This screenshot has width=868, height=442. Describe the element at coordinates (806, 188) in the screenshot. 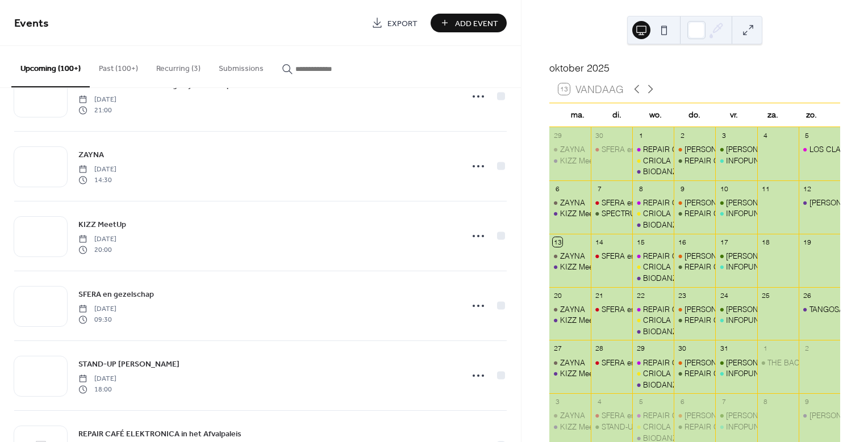

I see `div: 12` at that location.